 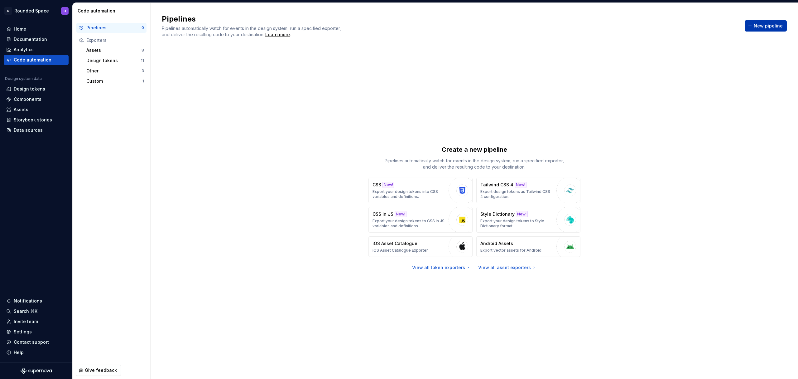 I want to click on div: Pipelines, so click(x=114, y=28).